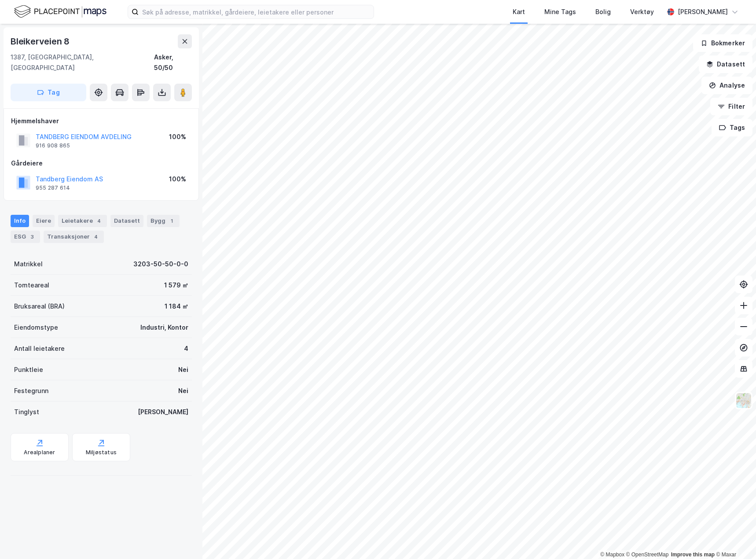 This screenshot has height=559, width=756. Describe the element at coordinates (39, 348) in the screenshot. I see `div: Antall leietakere` at that location.